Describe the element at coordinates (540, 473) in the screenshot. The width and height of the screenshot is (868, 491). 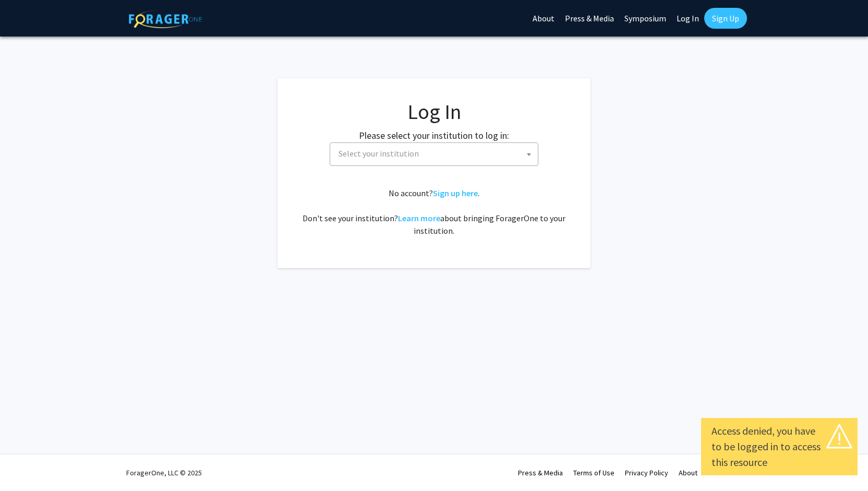
I see `a: Press & Media` at that location.